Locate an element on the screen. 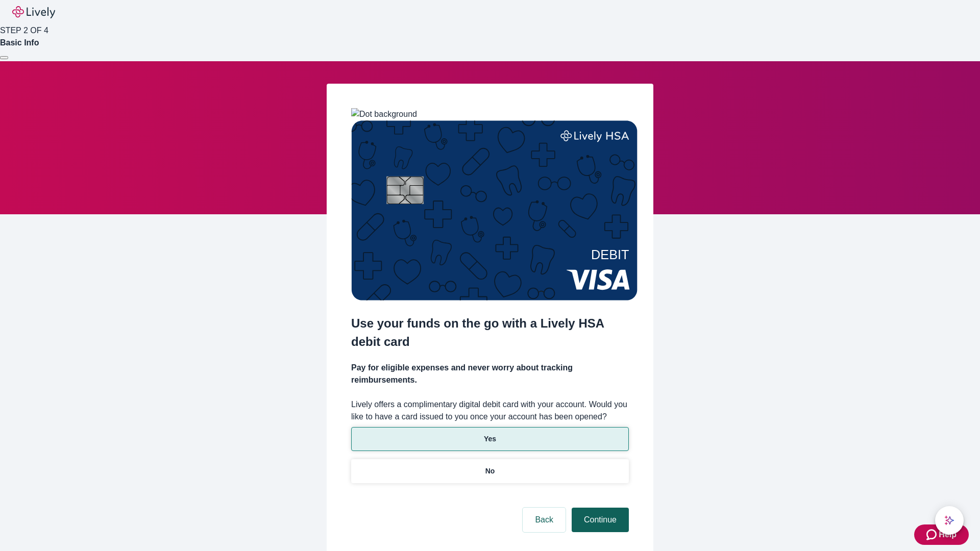  span: Help is located at coordinates (947, 535).